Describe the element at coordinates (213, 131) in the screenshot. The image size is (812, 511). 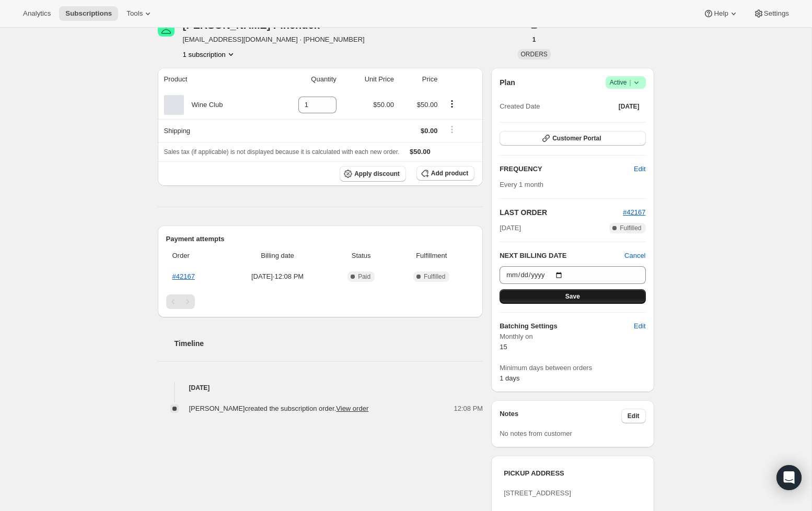
I see `th: Shipping` at that location.